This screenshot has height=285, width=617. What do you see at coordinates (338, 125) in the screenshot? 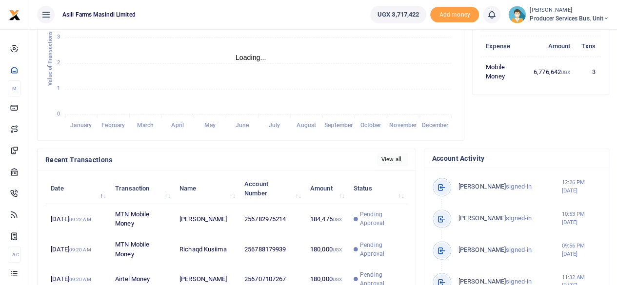
I see `tspan: September` at bounding box center [338, 125].